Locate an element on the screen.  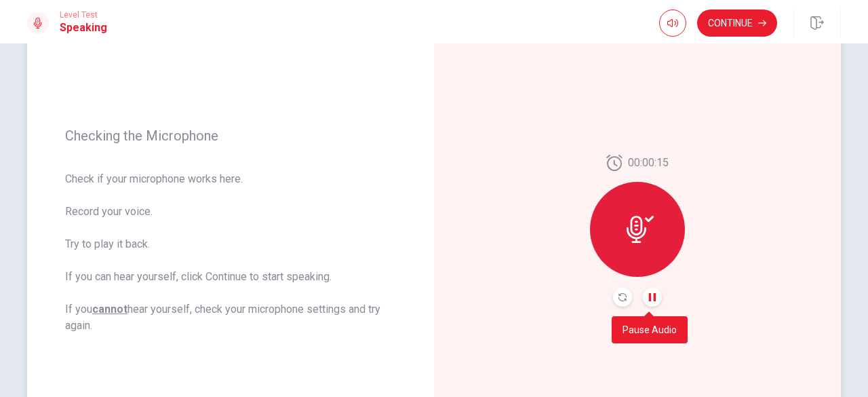
button: Record Again is located at coordinates (623, 297).